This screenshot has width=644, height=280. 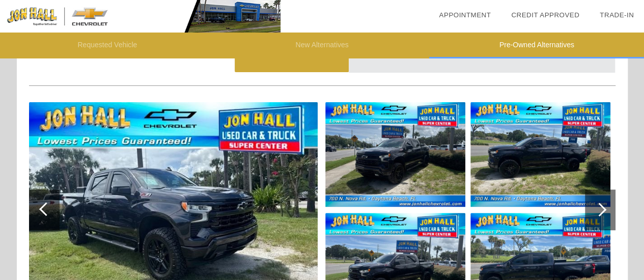 I want to click on a: Trade-In, so click(x=616, y=14).